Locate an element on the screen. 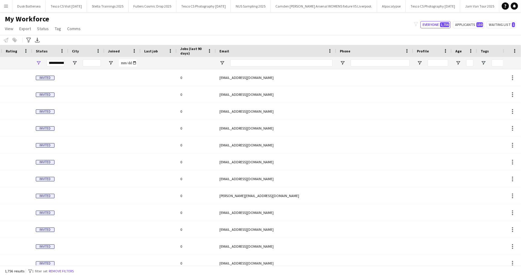 This screenshot has width=521, height=276. input: Phone Filter Input is located at coordinates (380, 63).